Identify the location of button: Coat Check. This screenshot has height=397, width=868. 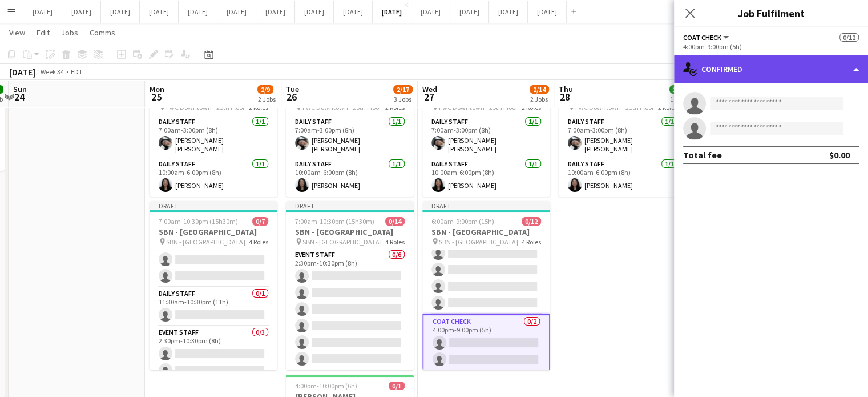
(707, 37).